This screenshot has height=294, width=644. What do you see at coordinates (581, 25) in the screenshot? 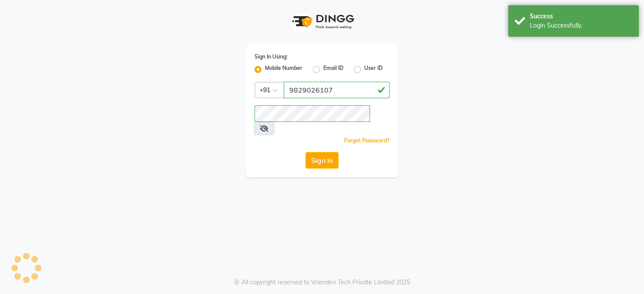
I see `div: Login Successfully.` at bounding box center [581, 25].